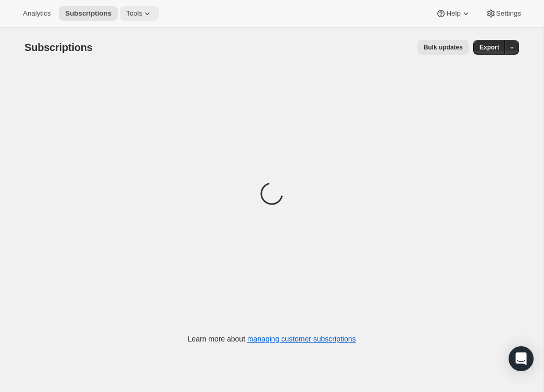 The width and height of the screenshot is (544, 392). What do you see at coordinates (443, 47) in the screenshot?
I see `span: Bulk updates` at bounding box center [443, 47].